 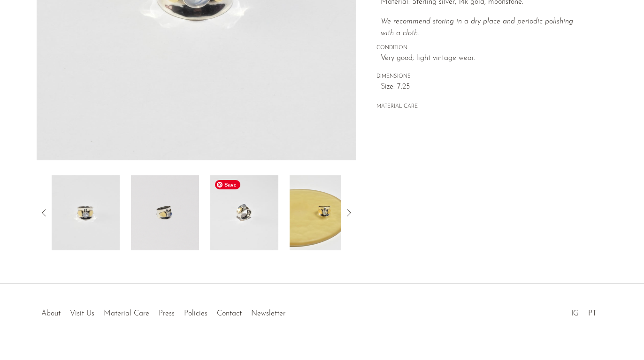 What do you see at coordinates (592, 314) in the screenshot?
I see `a: PT` at bounding box center [592, 314].